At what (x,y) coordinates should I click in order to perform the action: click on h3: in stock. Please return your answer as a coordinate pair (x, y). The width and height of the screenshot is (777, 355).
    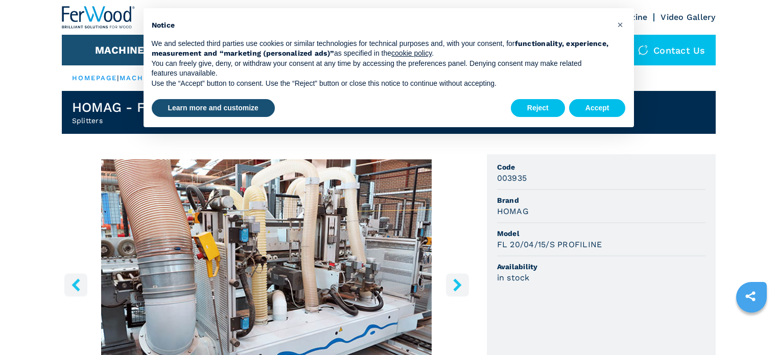
    Looking at the image, I should click on (514, 277).